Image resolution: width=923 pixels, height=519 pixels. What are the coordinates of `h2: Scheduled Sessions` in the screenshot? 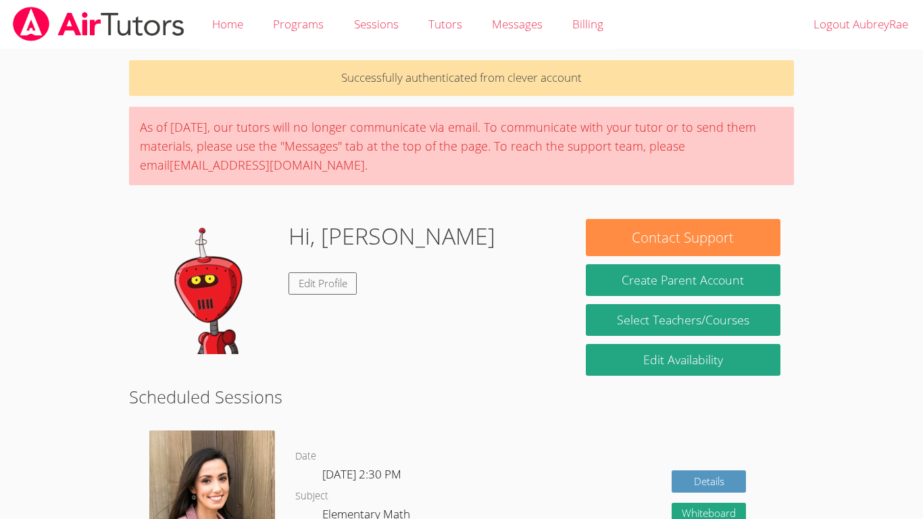 It's located at (461, 397).